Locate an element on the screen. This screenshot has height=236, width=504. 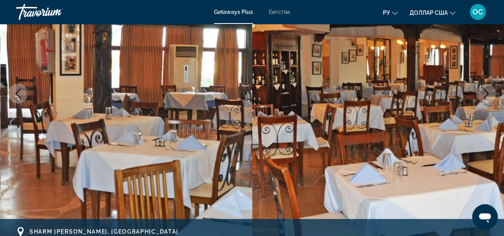
button: Previous image is located at coordinates (18, 94).